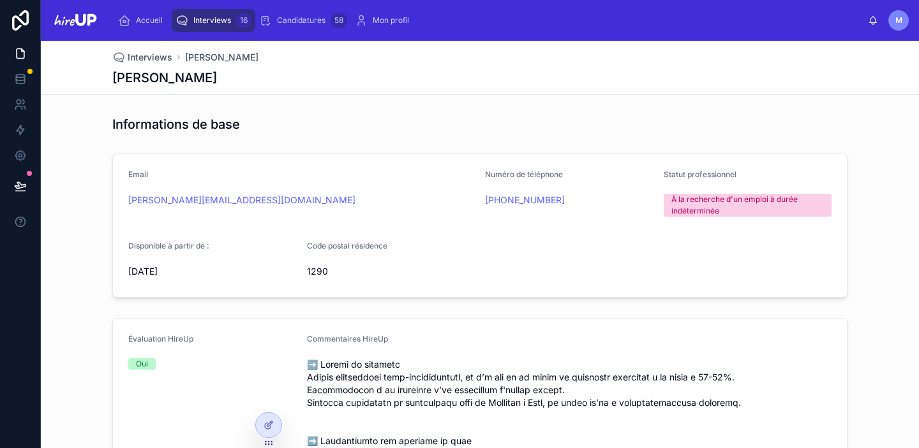 The height and width of the screenshot is (448, 919). What do you see at coordinates (161, 339) in the screenshot?
I see `span: Évaluation HireUp` at bounding box center [161, 339].